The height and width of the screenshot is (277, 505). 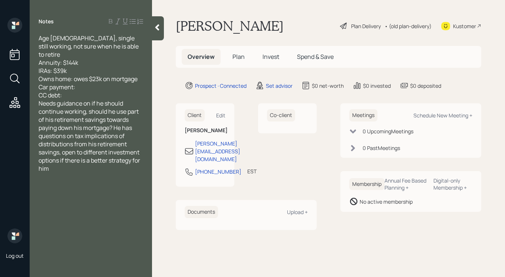 I want to click on div: Log out, so click(x=15, y=256).